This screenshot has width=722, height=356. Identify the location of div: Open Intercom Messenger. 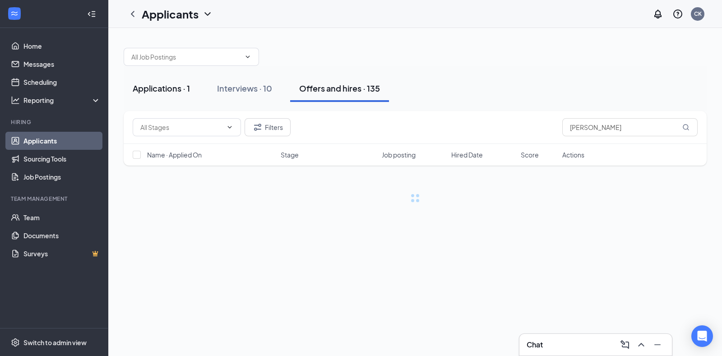
(702, 336).